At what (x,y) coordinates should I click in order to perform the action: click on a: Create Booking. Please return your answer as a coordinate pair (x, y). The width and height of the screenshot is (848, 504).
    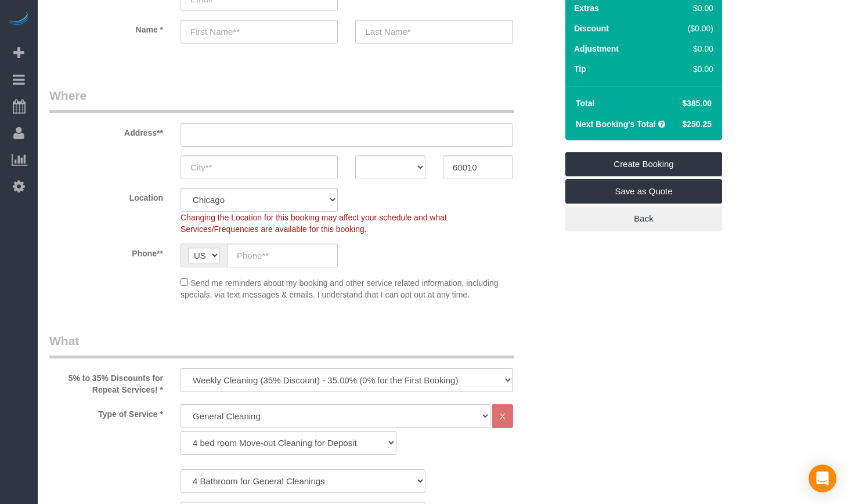
    Looking at the image, I should click on (643, 164).